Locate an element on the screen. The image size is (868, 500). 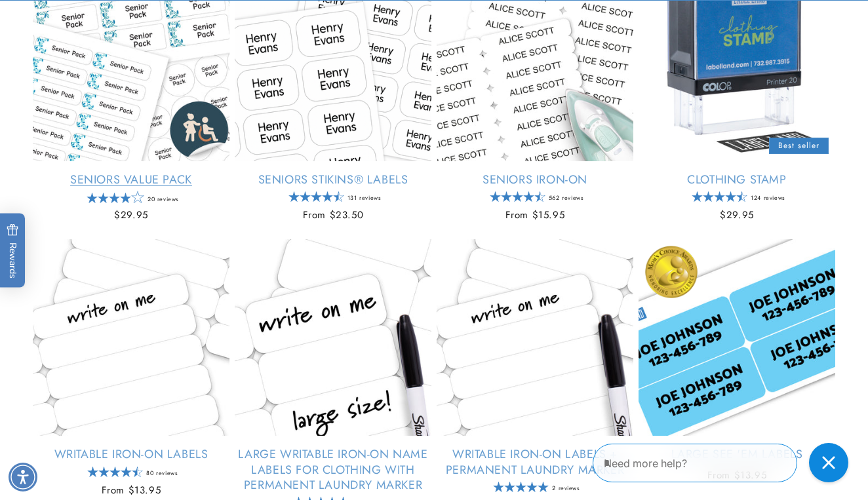
a: Writable Iron-On Labels is located at coordinates (131, 454).